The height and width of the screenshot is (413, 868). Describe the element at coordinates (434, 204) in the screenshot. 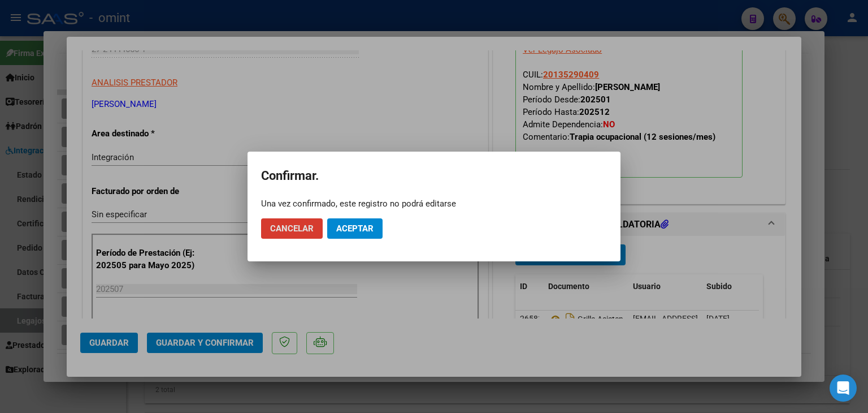

I see `div: Una vez confirmado, este registro no podrá editarse` at that location.